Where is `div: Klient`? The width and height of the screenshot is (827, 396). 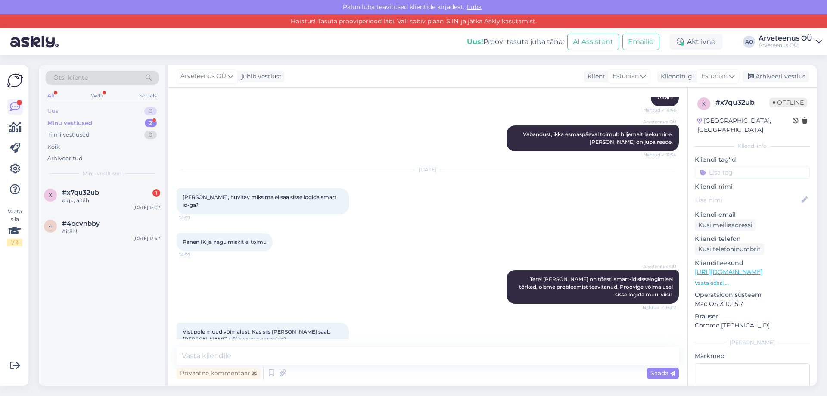
div: Klient is located at coordinates (594, 76).